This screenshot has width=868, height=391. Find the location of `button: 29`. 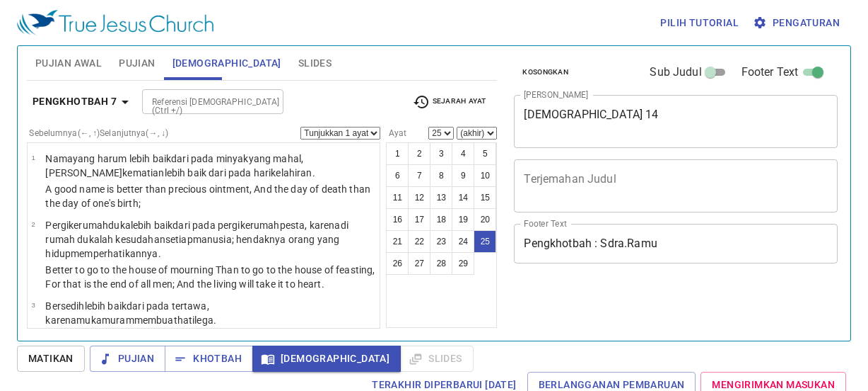

button: 29 is located at coordinates (462, 263).